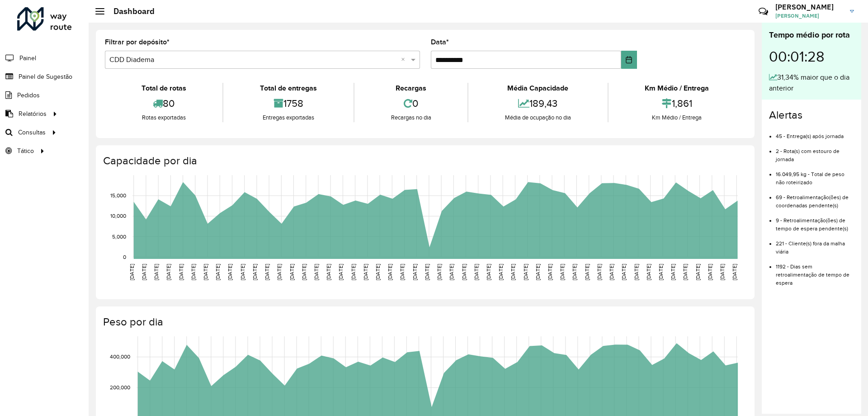 The image size is (868, 416). Describe the element at coordinates (814, 271) in the screenshot. I see `li: 1192 - Dias sem retroalimentação de tempo de espera` at that location.